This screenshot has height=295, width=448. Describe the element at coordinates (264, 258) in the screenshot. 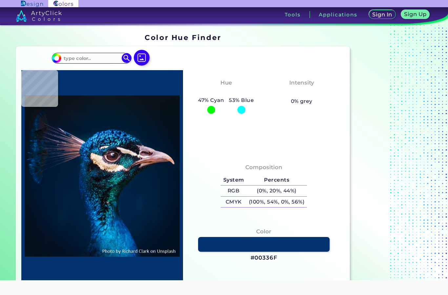

I see `h3: #00336F` at that location.